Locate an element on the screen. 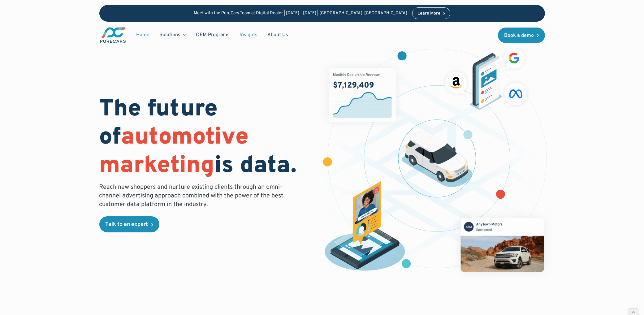  a: Book a demo is located at coordinates (521, 35).